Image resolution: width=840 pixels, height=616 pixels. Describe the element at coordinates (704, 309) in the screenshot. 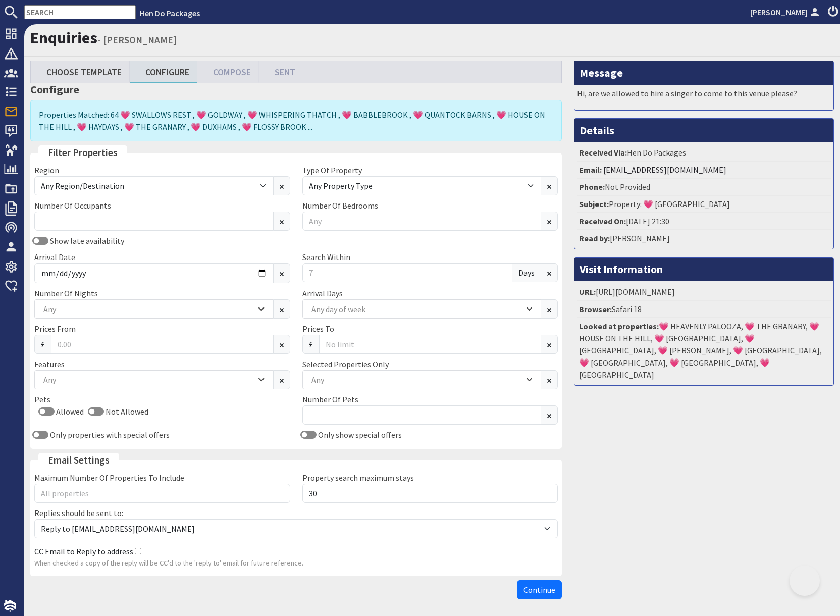

I see `li: Safari 18` at that location.